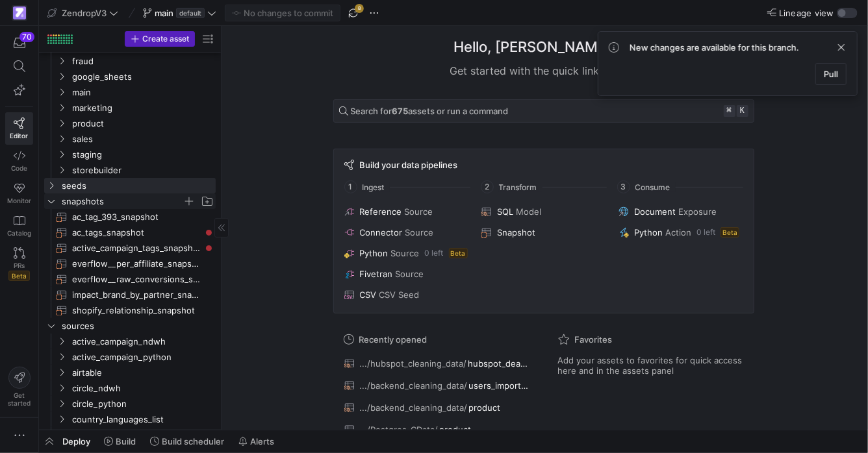 Image resolution: width=868 pixels, height=453 pixels. I want to click on span: .../hubspot_cleaning_data/, so click(413, 363).